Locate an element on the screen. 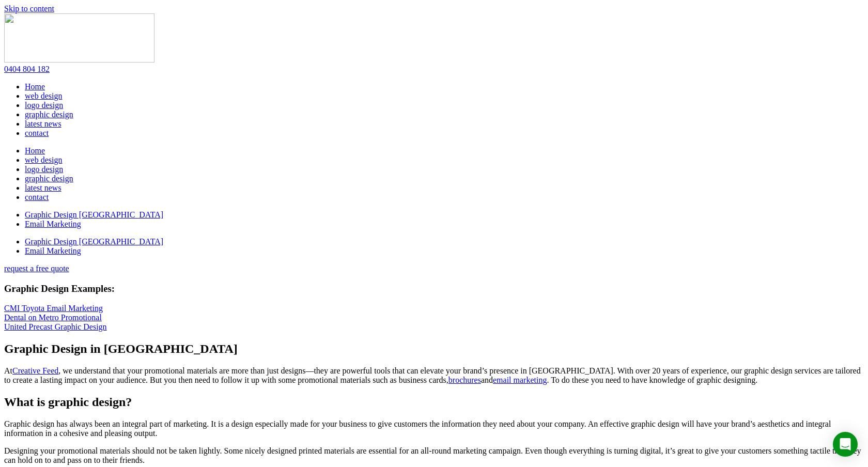 This screenshot has height=467, width=868. a: 0404 804 182 is located at coordinates (27, 69).